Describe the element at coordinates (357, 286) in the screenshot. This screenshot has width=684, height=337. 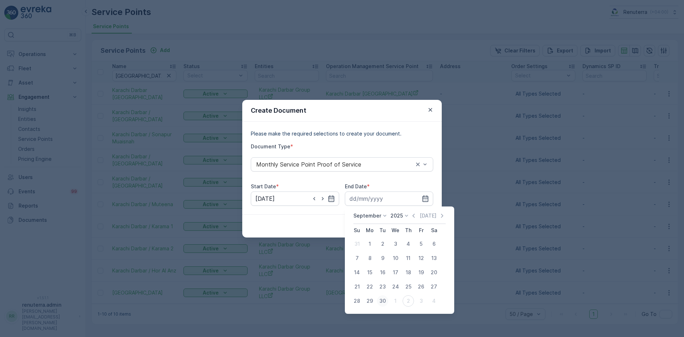
I see `div: 21` at that location.